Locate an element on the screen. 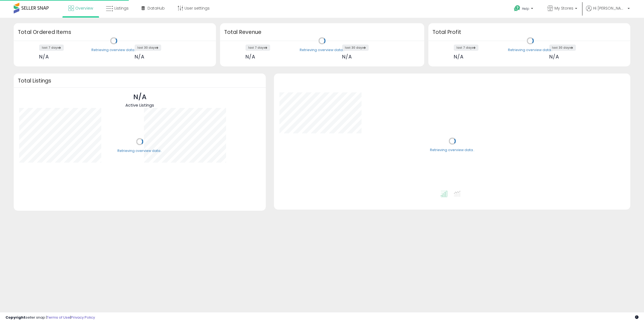 The height and width of the screenshot is (323, 644). a: Help is located at coordinates (524, 9).